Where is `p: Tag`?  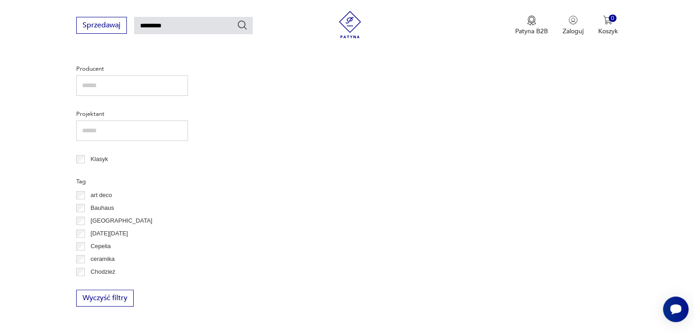
p: Tag is located at coordinates (132, 181).